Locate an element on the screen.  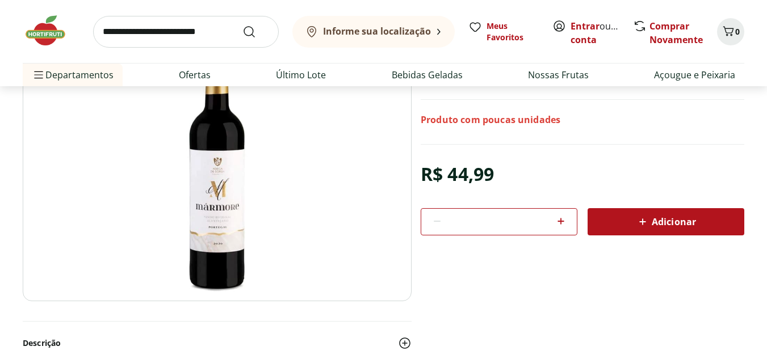
button: Adicionar is located at coordinates (666, 222).